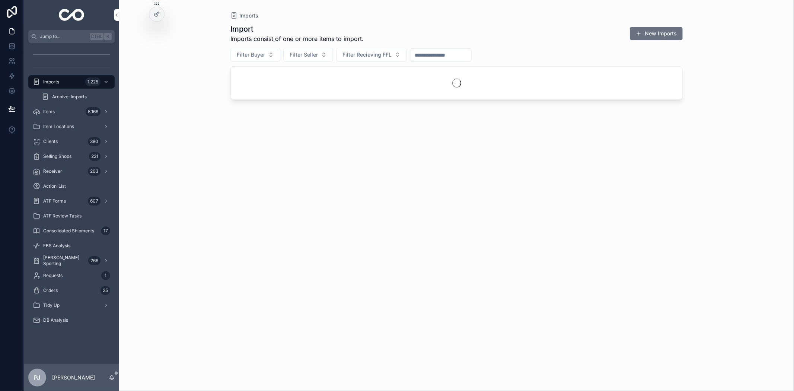 The width and height of the screenshot is (794, 391). Describe the element at coordinates (71, 216) in the screenshot. I see `a: ATF Review Tasks` at that location.